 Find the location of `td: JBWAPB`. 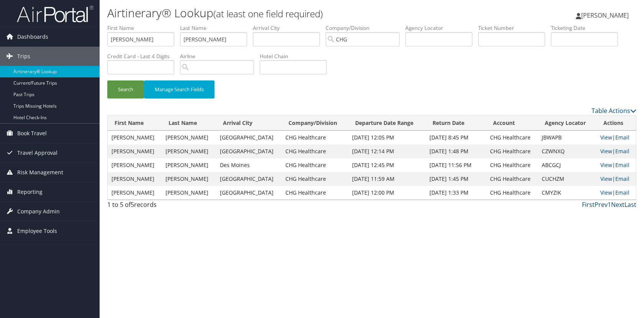

td: JBWAPB is located at coordinates (567, 138).